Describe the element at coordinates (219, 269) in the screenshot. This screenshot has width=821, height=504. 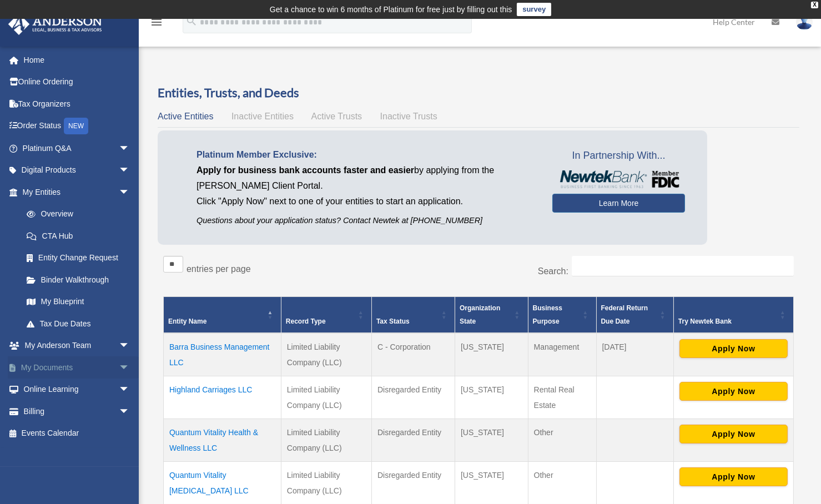
I see `label: entries per page` at that location.